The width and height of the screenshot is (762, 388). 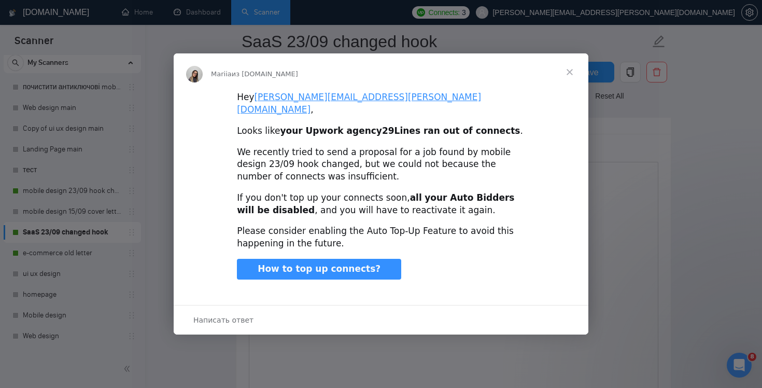 I want to click on button: Start recording, so click(x=70, y=304).